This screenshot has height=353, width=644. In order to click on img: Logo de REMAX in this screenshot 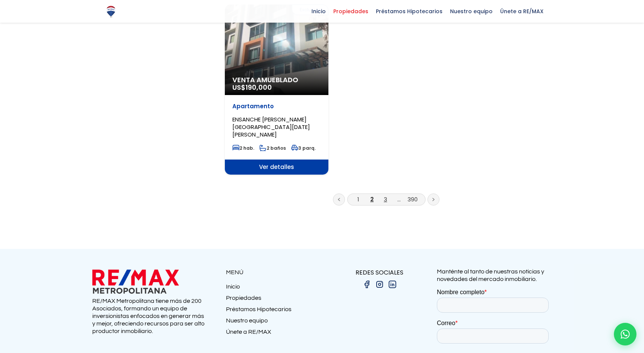, I will do `click(111, 11)`.